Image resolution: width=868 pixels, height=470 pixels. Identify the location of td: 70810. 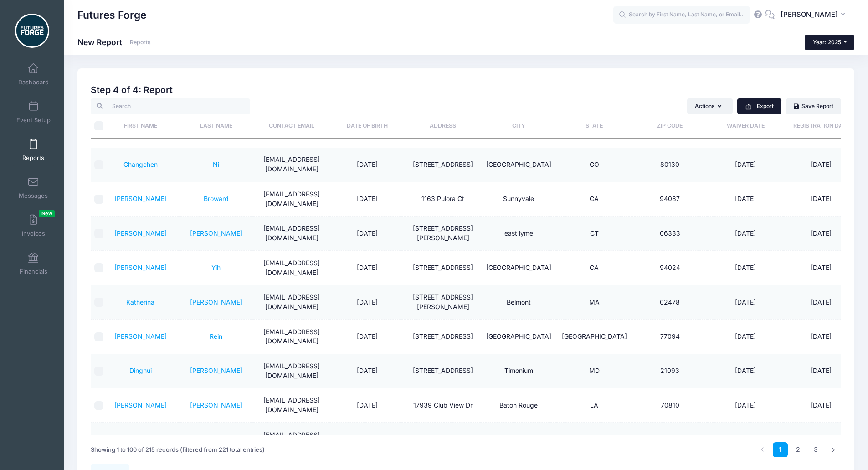
(670, 405).